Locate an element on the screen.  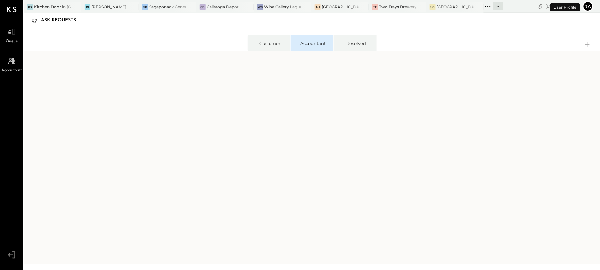
div: Uo is located at coordinates (433, 7).